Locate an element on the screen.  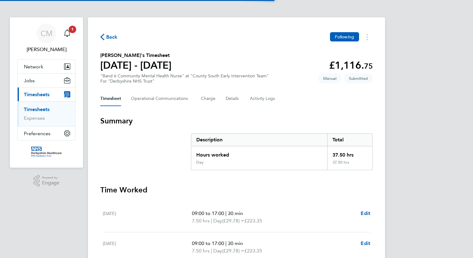
span: Back is located at coordinates (112, 37).